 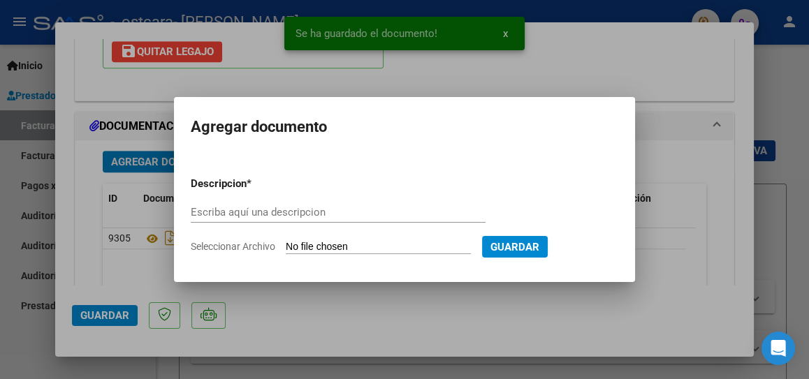 I want to click on p: Descripcion, so click(x=255, y=184).